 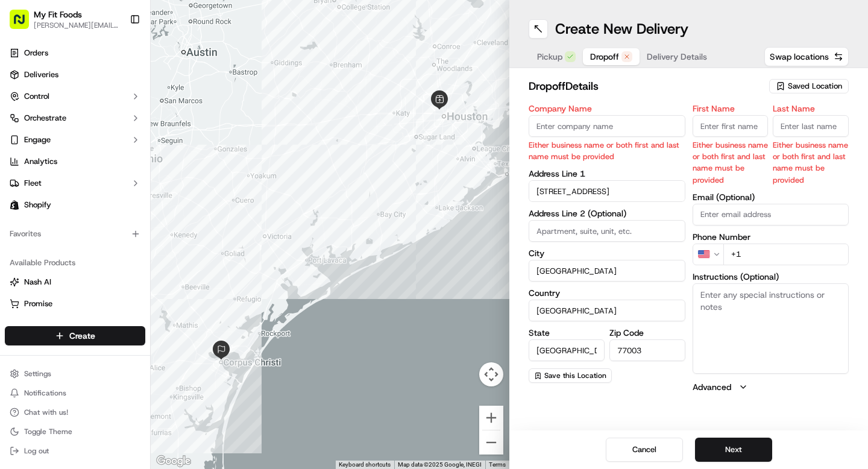 What do you see at coordinates (41, 74) in the screenshot?
I see `span: Deliveries` at bounding box center [41, 74].